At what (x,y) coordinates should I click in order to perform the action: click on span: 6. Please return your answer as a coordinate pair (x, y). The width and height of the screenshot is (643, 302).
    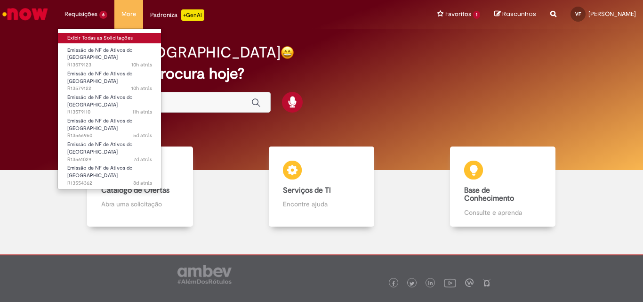
    Looking at the image, I should click on (103, 15).